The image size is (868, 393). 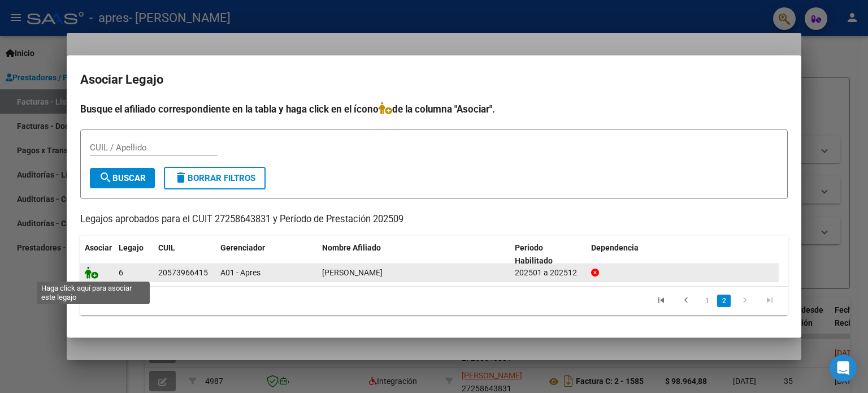 I want to click on mat-icon: search, so click(x=105, y=178).